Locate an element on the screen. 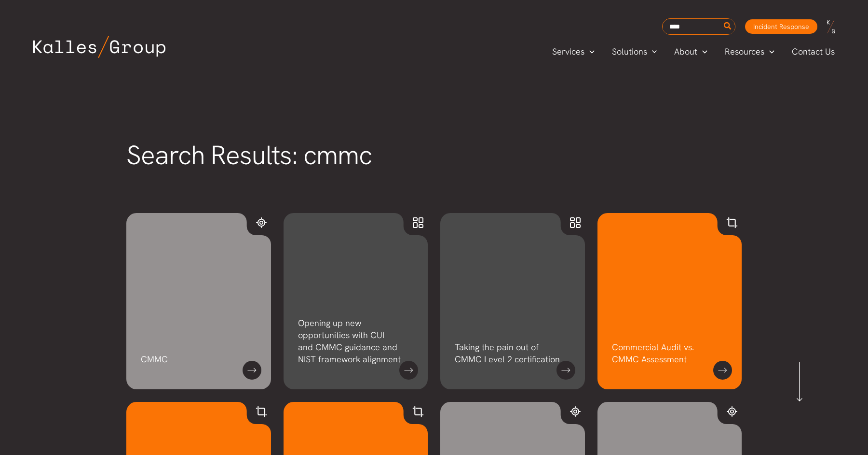 The image size is (868, 455). h5: Opening up new opportunities with CUI and CMMC guidance and NIST framework alignment is located at coordinates (351, 341).